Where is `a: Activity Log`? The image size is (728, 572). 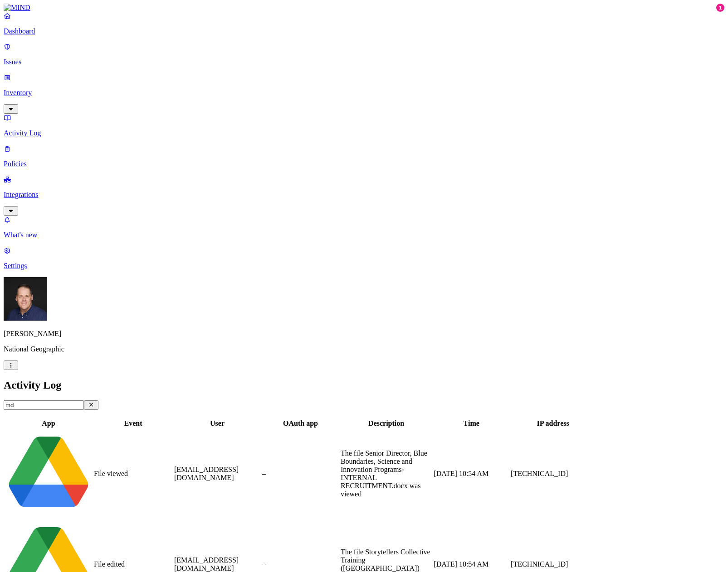
a: Activity Log is located at coordinates (364, 125).